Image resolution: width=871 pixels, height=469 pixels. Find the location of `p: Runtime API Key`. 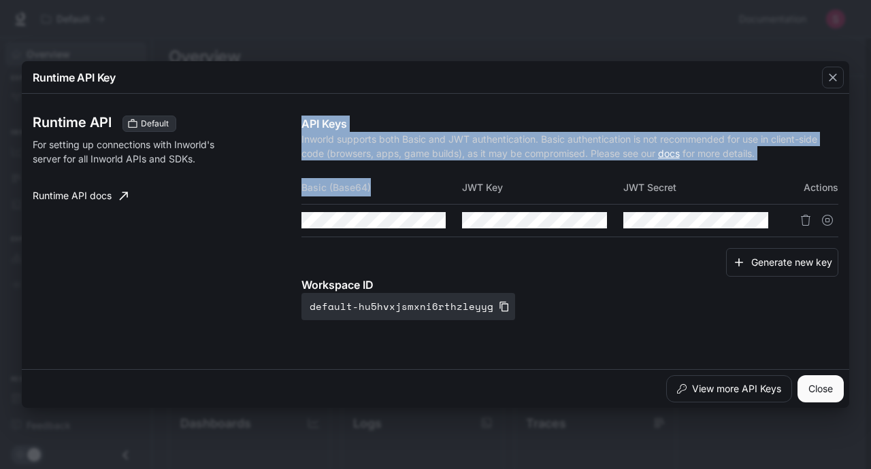

p: Runtime API Key is located at coordinates (74, 78).